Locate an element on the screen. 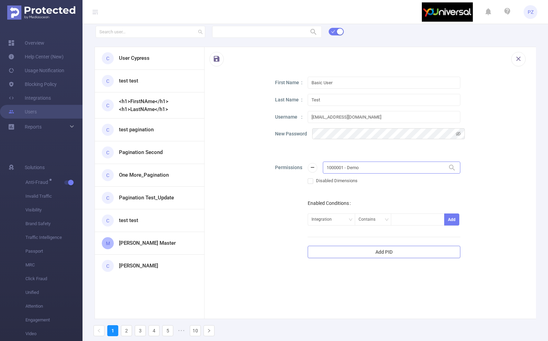  span: Attention is located at coordinates (54, 306).